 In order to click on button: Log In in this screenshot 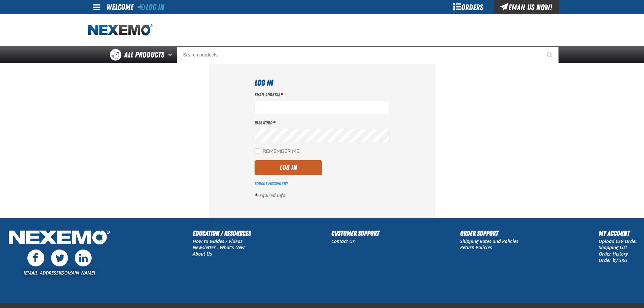, I will do `click(288, 168)`.